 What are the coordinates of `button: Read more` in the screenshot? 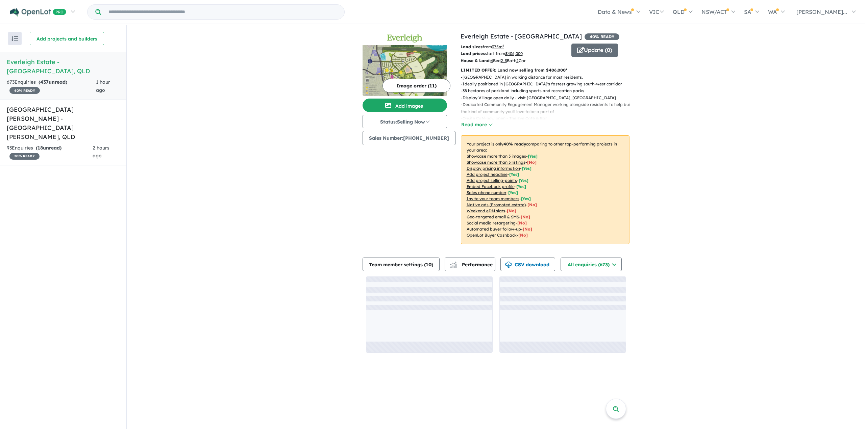 It's located at (477, 125).